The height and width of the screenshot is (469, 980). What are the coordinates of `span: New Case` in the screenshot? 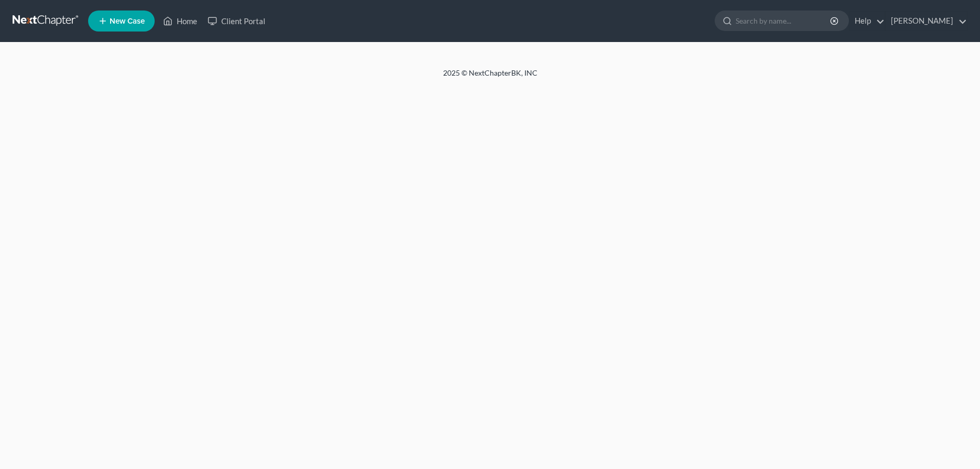 It's located at (127, 21).